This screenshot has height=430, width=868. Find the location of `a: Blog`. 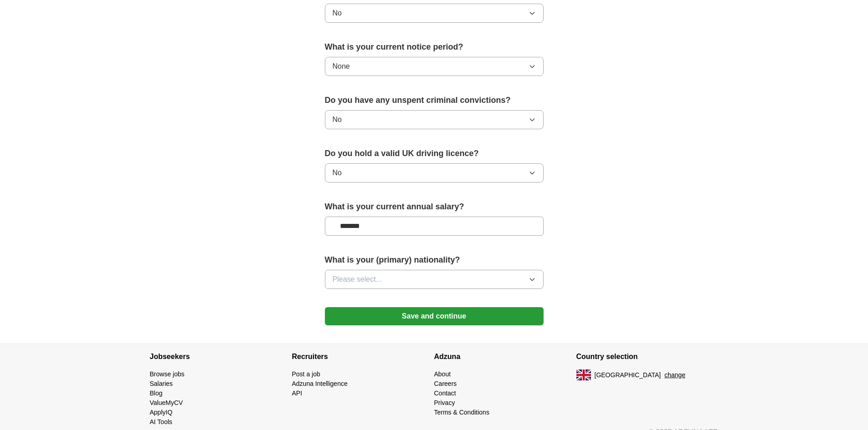

a: Blog is located at coordinates (156, 393).